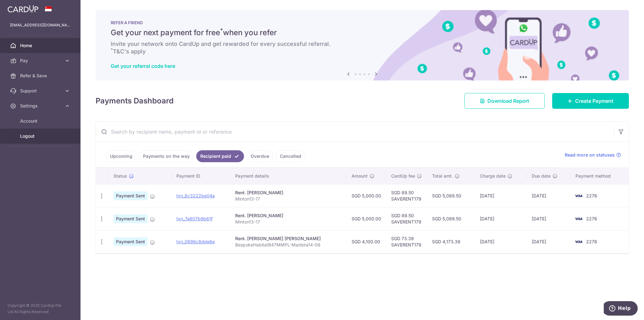 This screenshot has height=320, width=644. What do you see at coordinates (41, 121) in the screenshot?
I see `span: Account` at bounding box center [41, 121].